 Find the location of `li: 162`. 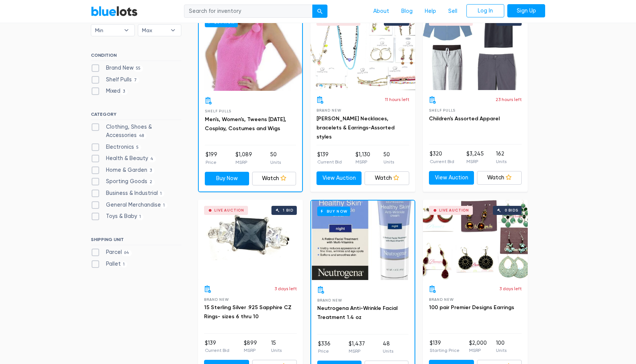

li: 162 is located at coordinates (501, 157).